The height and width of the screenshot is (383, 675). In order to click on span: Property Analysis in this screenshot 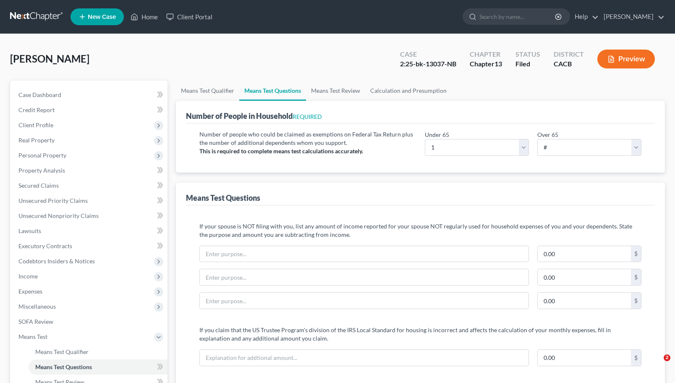, I will do `click(42, 170)`.